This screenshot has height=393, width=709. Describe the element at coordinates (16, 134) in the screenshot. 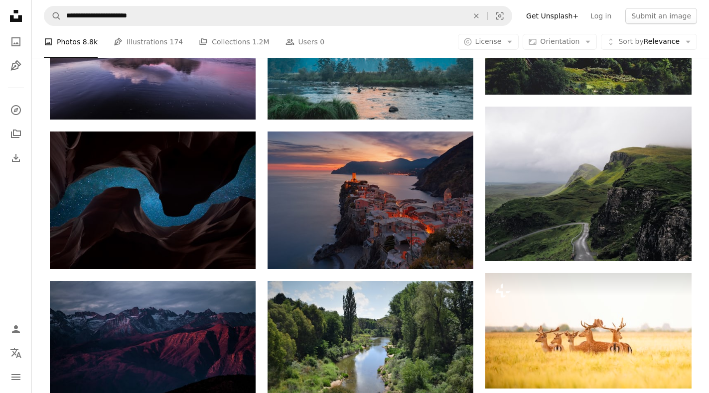

I see `a: Collections` at that location.